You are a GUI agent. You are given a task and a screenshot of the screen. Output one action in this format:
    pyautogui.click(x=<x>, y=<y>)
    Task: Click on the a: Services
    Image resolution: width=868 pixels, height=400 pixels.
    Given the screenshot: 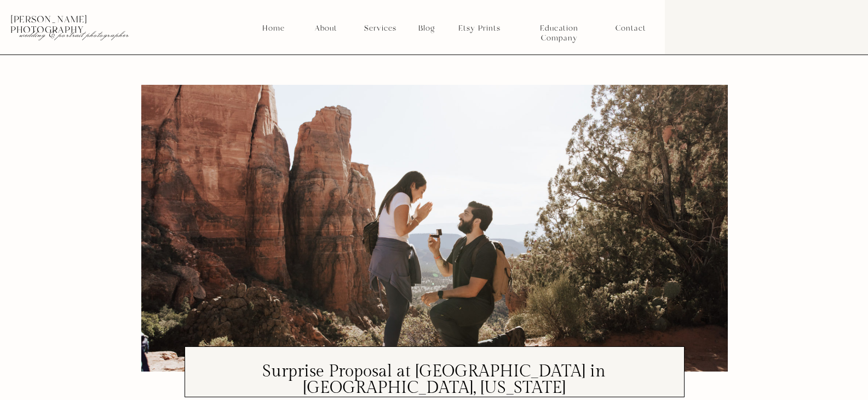 What is the action you would take?
    pyautogui.click(x=380, y=28)
    